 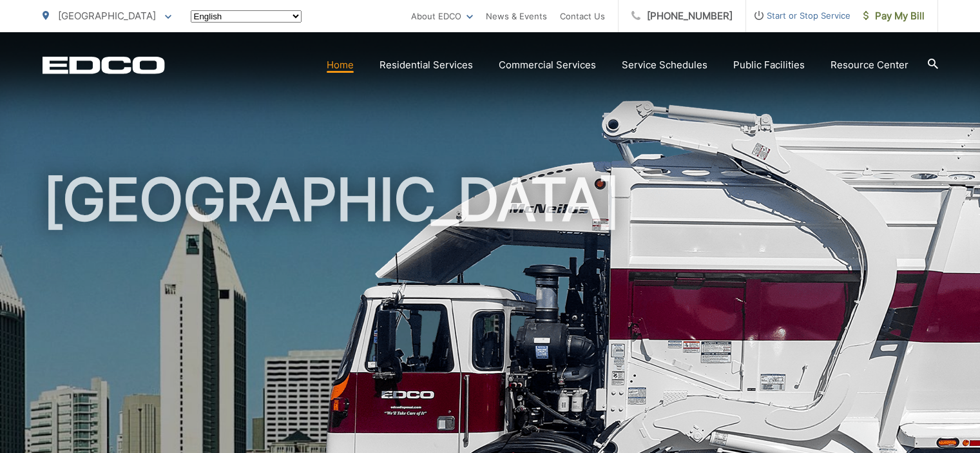 What do you see at coordinates (769, 65) in the screenshot?
I see `a: Public Facilities` at bounding box center [769, 65].